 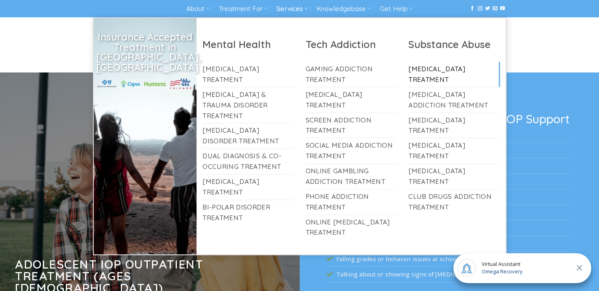 I want to click on a: Treatment For, so click(x=243, y=9).